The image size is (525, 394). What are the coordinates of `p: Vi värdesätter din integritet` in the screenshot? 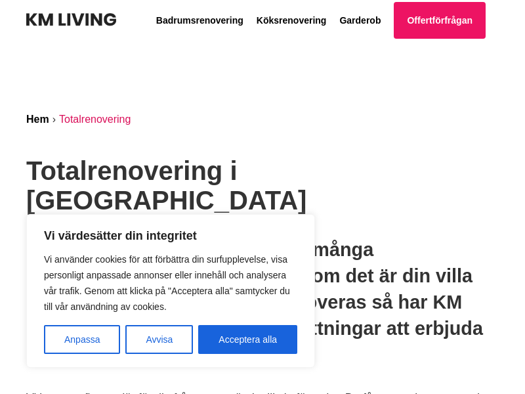 It's located at (171, 236).